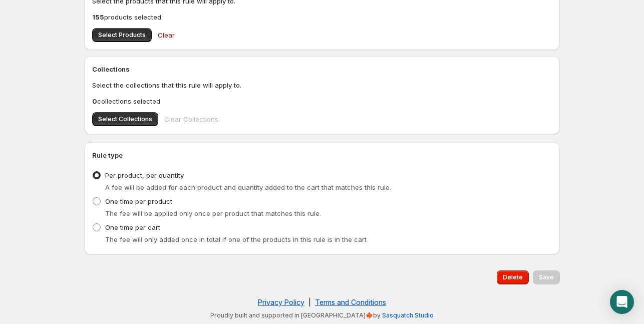  Describe the element at coordinates (513, 277) in the screenshot. I see `button: Delete` at that location.